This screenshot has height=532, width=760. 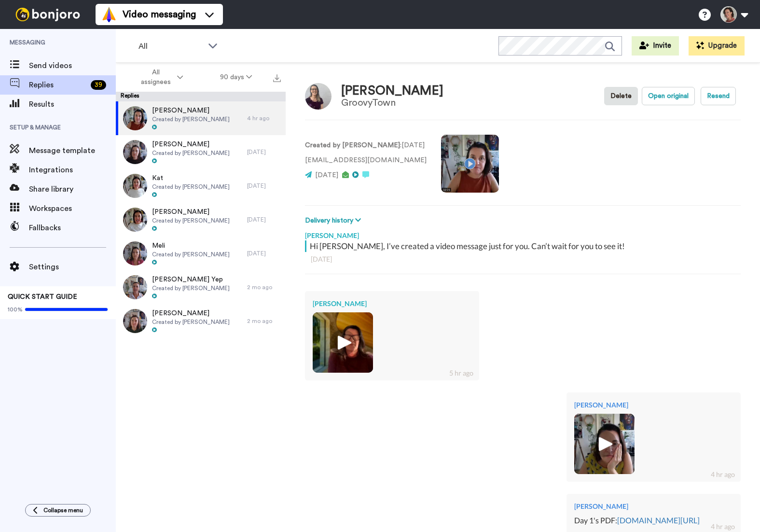 I want to click on img: b7e39fa9-a765-48d1-b391-af058867b585-thumb.jpg, so click(x=135, y=186).